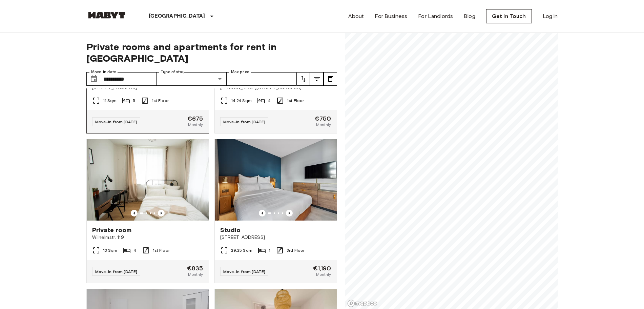 The height and width of the screenshot is (309, 644). Describe the element at coordinates (173, 72) in the screenshot. I see `label: Type of stay` at that location.